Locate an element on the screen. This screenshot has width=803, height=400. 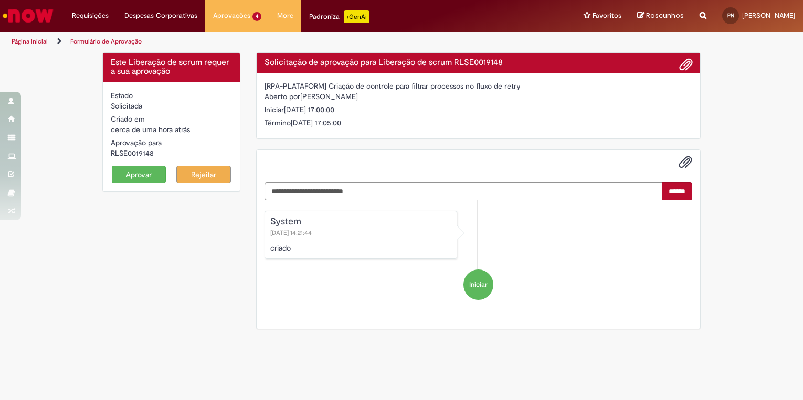
label: Iniciar is located at coordinates (274, 110).